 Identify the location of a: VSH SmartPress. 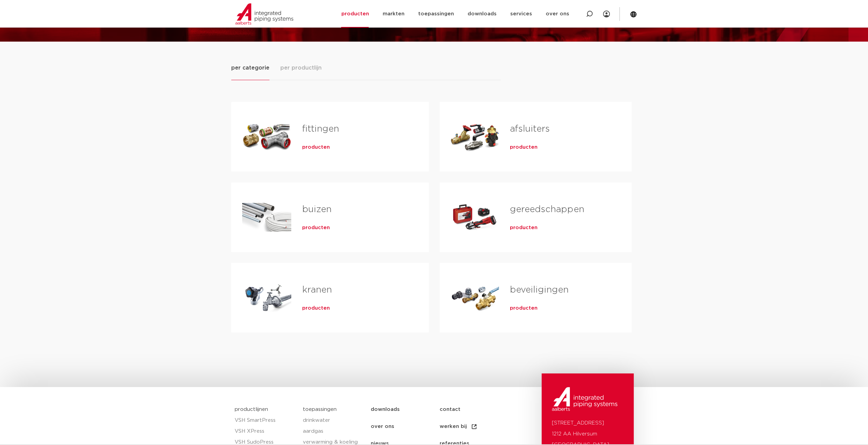
(265, 421).